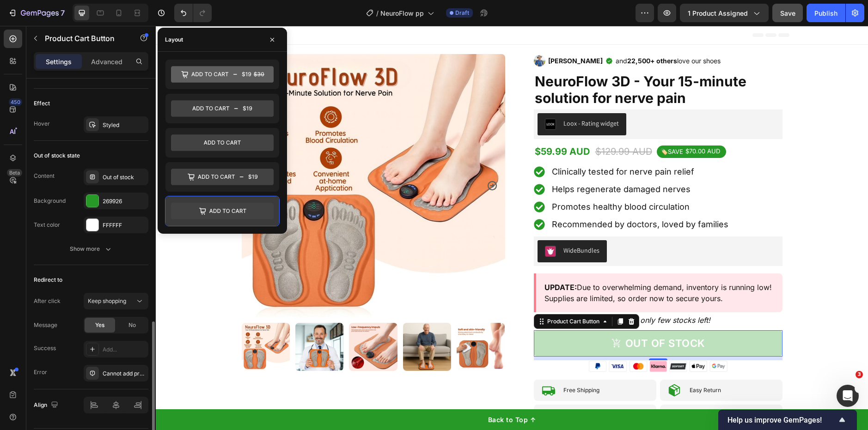 Image resolution: width=868 pixels, height=430 pixels. I want to click on button: Publish, so click(826, 13).